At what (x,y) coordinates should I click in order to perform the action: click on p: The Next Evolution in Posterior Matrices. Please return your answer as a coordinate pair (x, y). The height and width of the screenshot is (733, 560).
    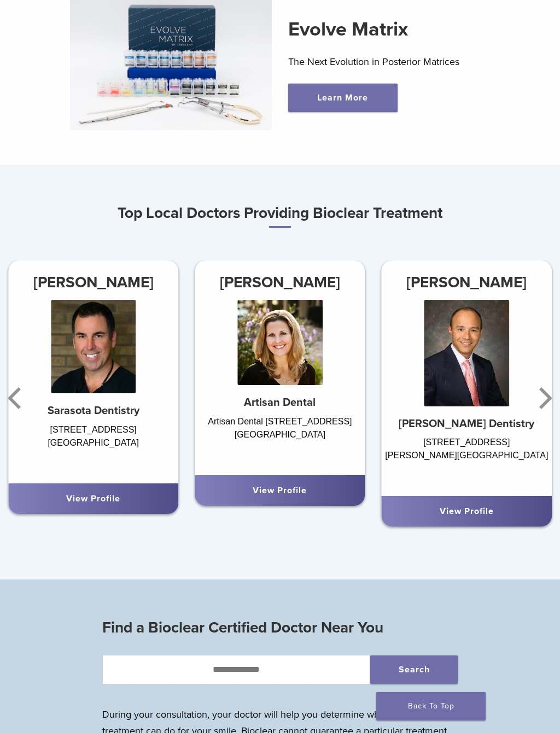
    Looking at the image, I should click on (389, 62).